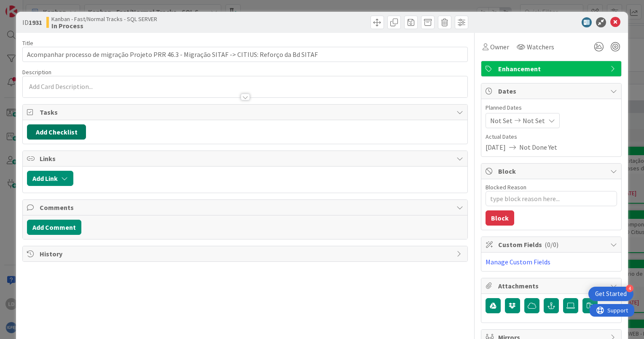 This screenshot has width=644, height=339. Describe the element at coordinates (551, 245) in the screenshot. I see `span: ( 0/0 )` at that location.